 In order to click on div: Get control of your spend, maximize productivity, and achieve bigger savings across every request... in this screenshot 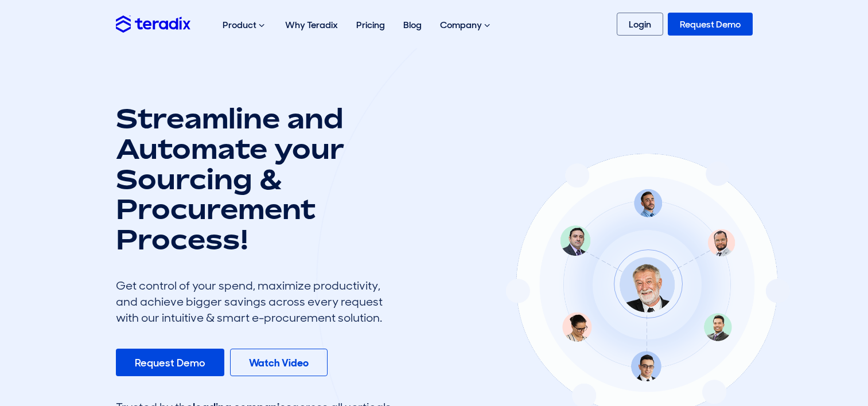, I will do `click(254, 301)`.